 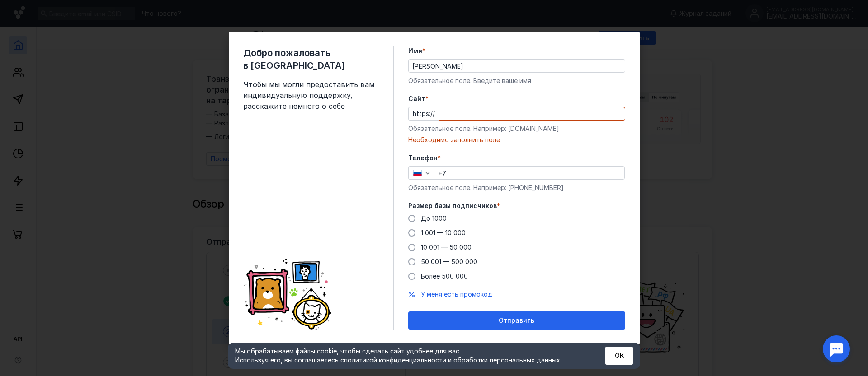 What do you see at coordinates (409, 356) in the screenshot?
I see `div: Мы обрабатываем файлы cookie, чтобы сделать сайт удобнее для вас. Используя его, вы соглашаетесь c` at bounding box center [409, 356].